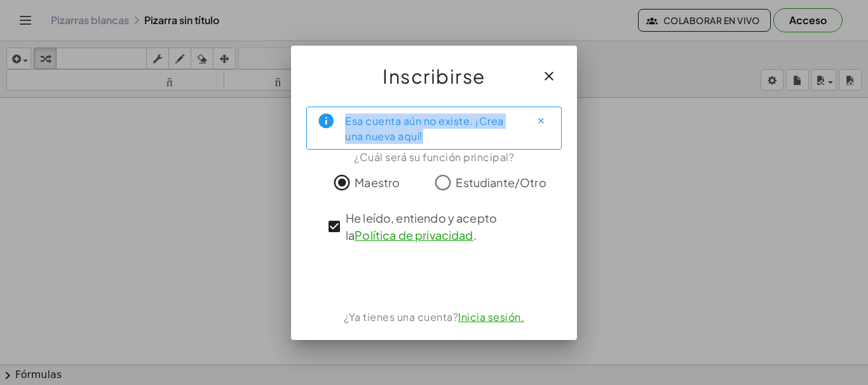 The image size is (868, 385). Describe the element at coordinates (422, 227) in the screenshot. I see `font: He leído, entiendo y acepto la` at that location.